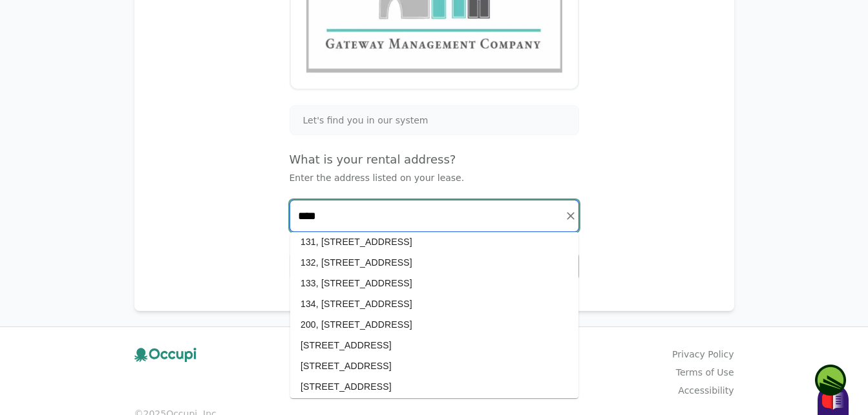  I want to click on h4: What is your rental address?, so click(434, 159).